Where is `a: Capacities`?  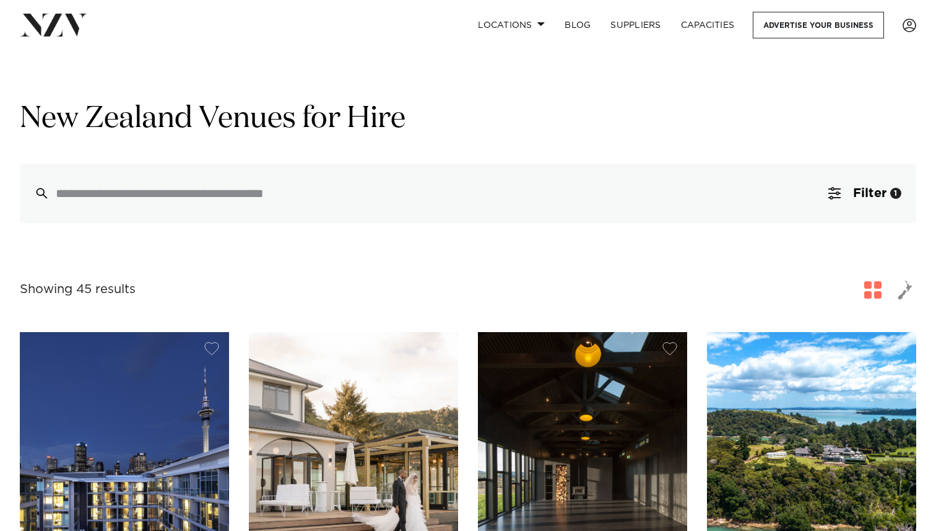 a: Capacities is located at coordinates (708, 25).